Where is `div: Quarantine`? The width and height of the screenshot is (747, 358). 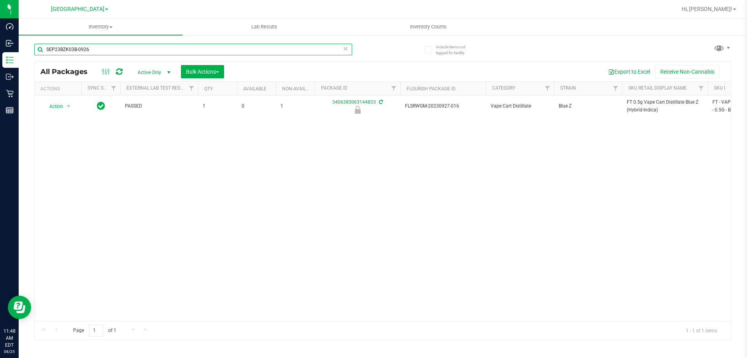 div: Quarantine is located at coordinates (358, 110).